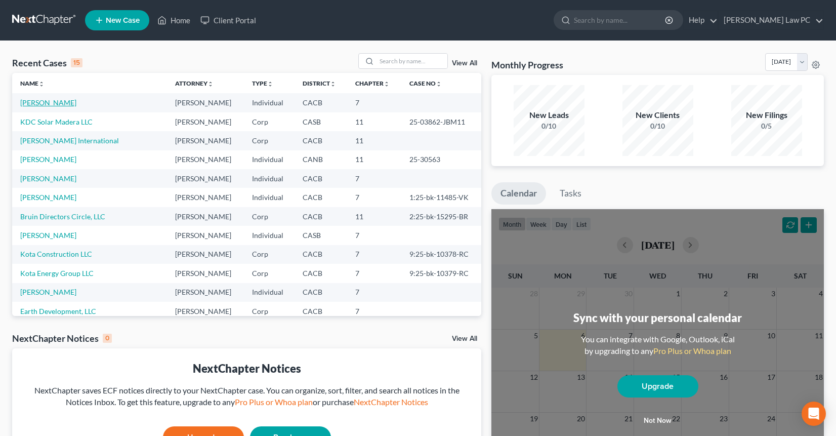  I want to click on div: Sync with your personal calendar, so click(657, 317).